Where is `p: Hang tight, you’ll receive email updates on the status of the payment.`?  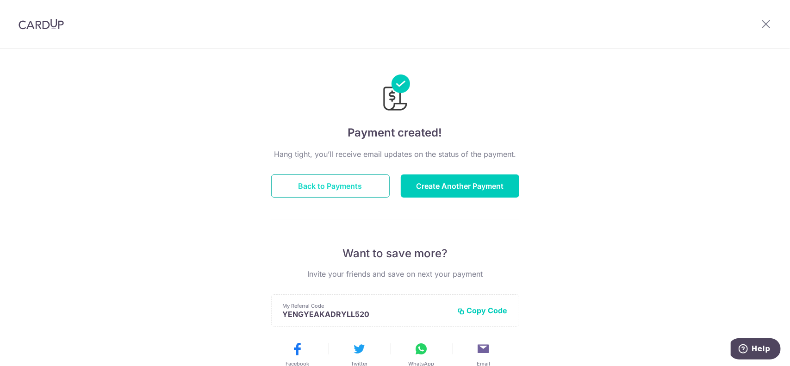
p: Hang tight, you’ll receive email updates on the status of the payment. is located at coordinates (395, 154).